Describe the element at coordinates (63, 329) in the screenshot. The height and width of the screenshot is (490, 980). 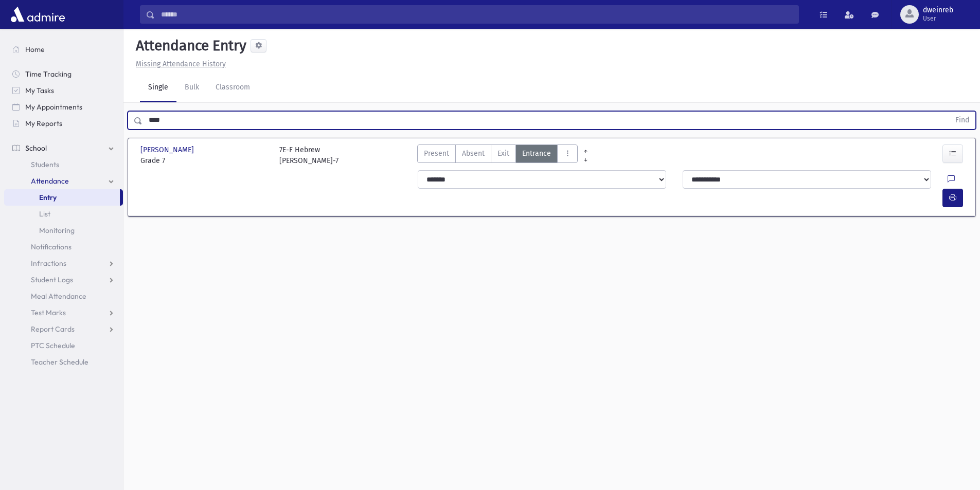
I see `a: Report Cards` at that location.